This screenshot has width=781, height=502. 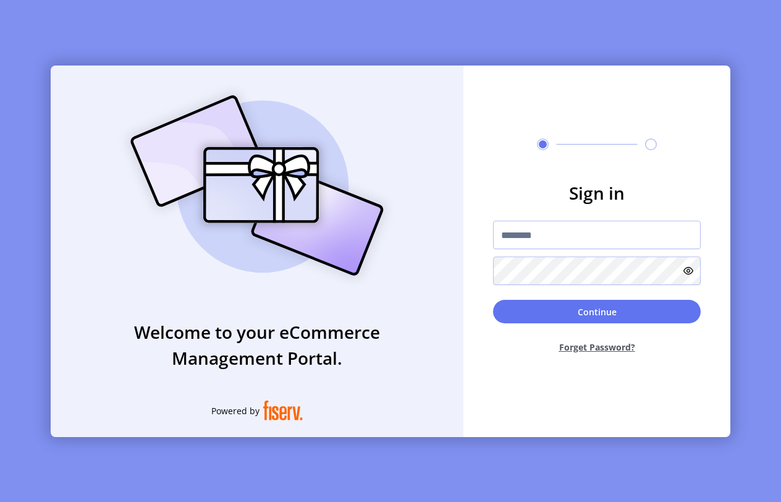 I want to click on h3: Welcome to your eCommerce Management Portal., so click(x=257, y=345).